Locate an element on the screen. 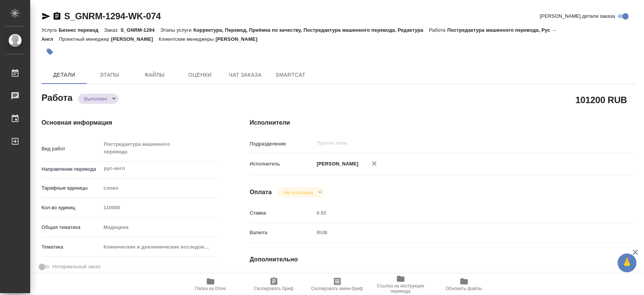 The width and height of the screenshot is (644, 295). button: Выполнен is located at coordinates (96, 99).